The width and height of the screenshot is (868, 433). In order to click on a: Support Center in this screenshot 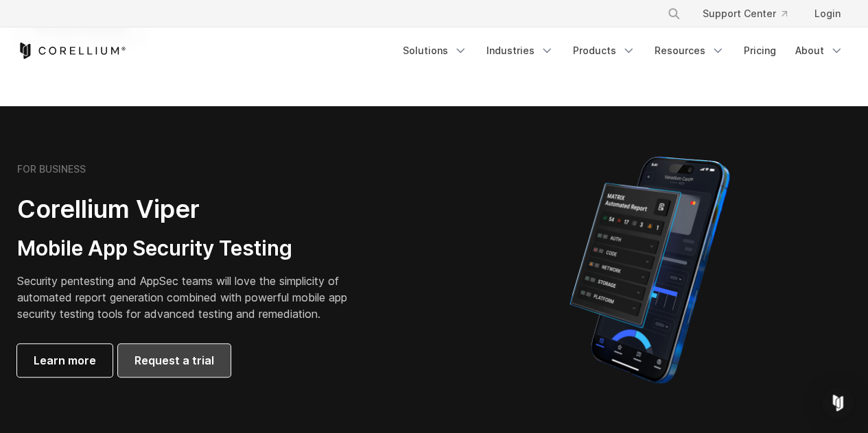, I will do `click(744, 14)`.